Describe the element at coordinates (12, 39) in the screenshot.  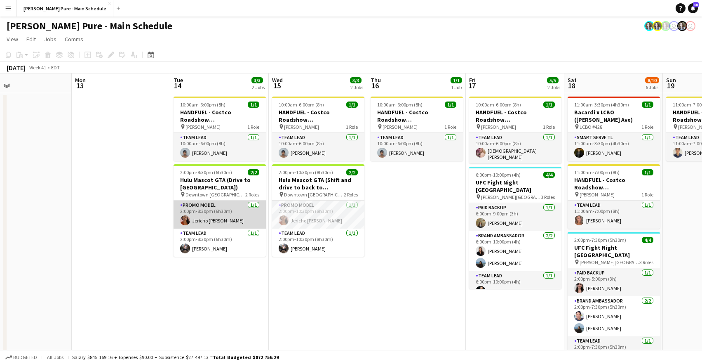
I see `a: View` at that location.